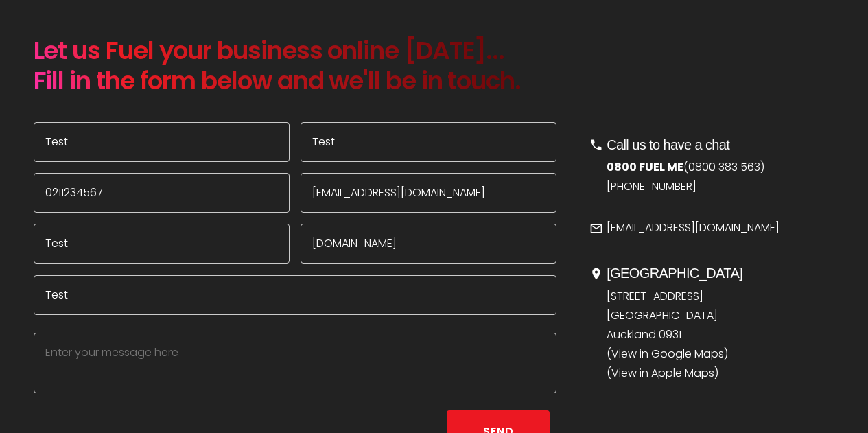  I want to click on input: www.yourwebsite.co.nz, so click(428, 244).